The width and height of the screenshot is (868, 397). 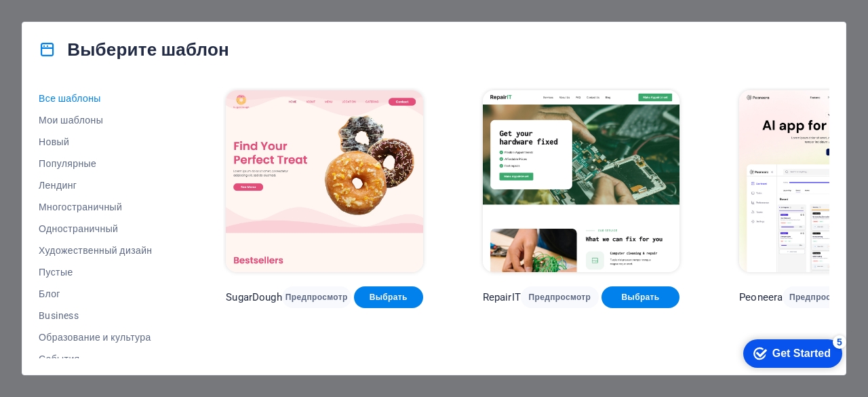 I want to click on button: Все шаблоны, so click(x=102, y=99).